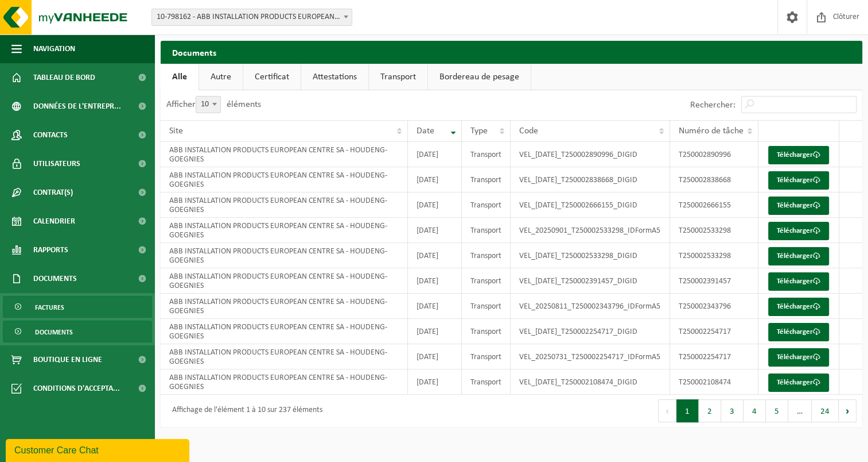 The height and width of the screenshot is (462, 868). I want to click on span: Navigation, so click(54, 49).